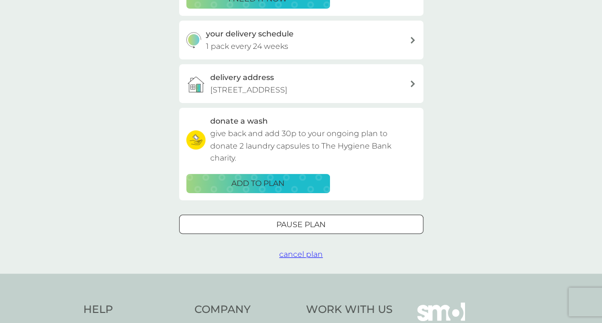  What do you see at coordinates (301, 224) in the screenshot?
I see `p: Pause plan` at bounding box center [301, 224].